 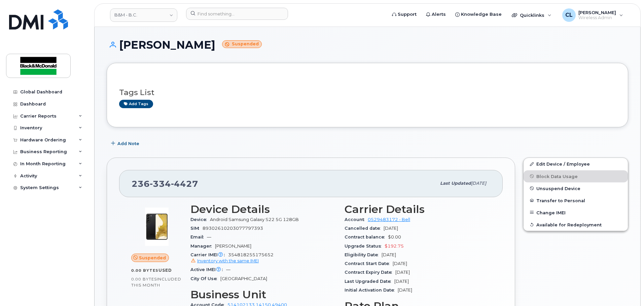 What do you see at coordinates (254, 219) in the screenshot?
I see `span: Android Samsung Galaxy S22 5G 128GB` at bounding box center [254, 219].